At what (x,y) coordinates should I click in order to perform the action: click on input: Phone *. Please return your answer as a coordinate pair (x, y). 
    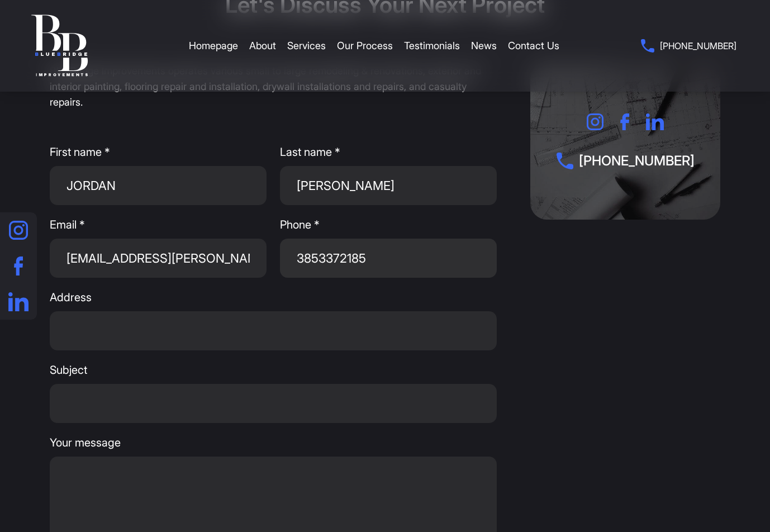
    Looking at the image, I should click on (388, 258).